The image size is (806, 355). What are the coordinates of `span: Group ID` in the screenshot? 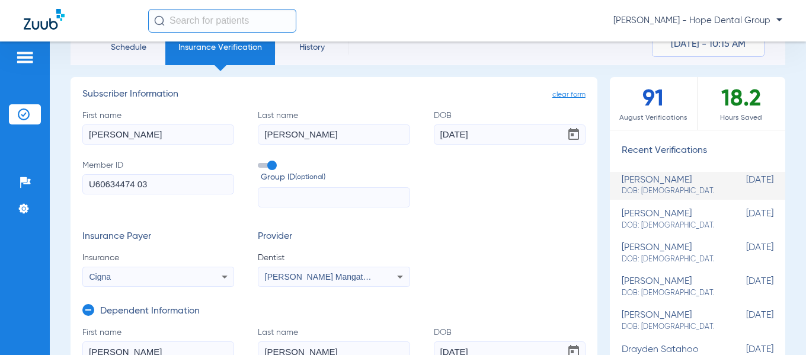 It's located at (335, 177).